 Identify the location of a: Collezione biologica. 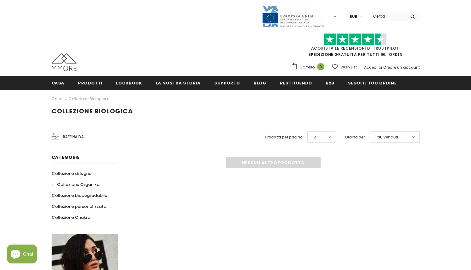
(88, 99).